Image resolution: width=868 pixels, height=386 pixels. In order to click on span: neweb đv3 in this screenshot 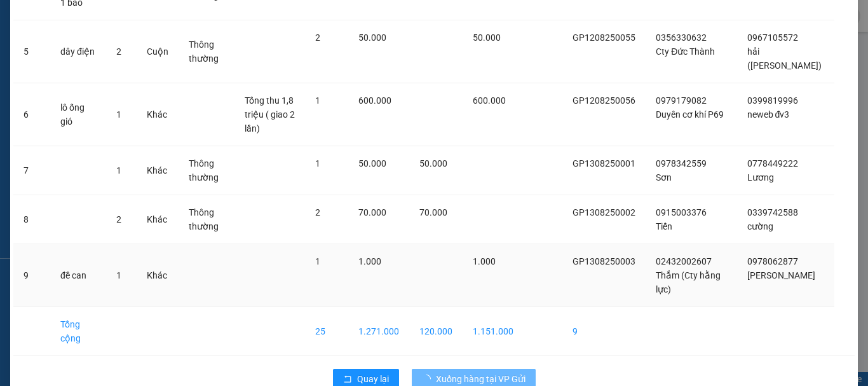, I will do `click(768, 114)`.